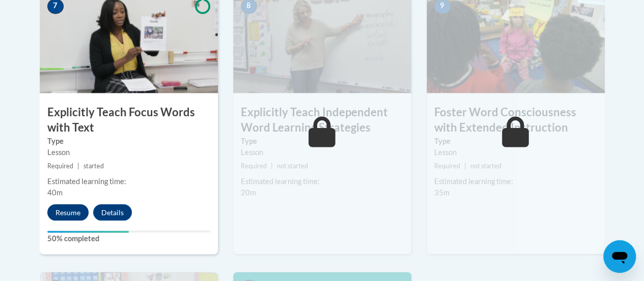 This screenshot has width=644, height=281. Describe the element at coordinates (55, 191) in the screenshot. I see `span: 40m` at that location.